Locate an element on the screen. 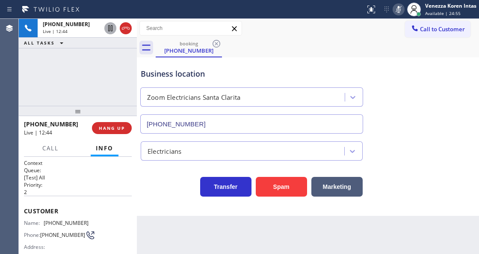 The height and width of the screenshot is (254, 479). p: 2 is located at coordinates (78, 192).